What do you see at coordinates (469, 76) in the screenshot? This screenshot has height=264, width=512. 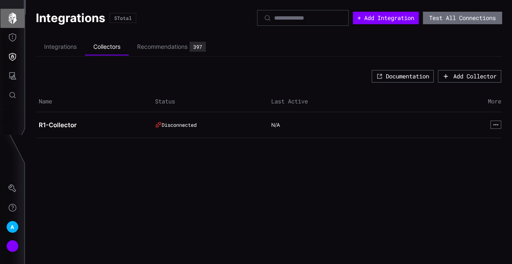 I see `button: Add Collector` at bounding box center [469, 76].